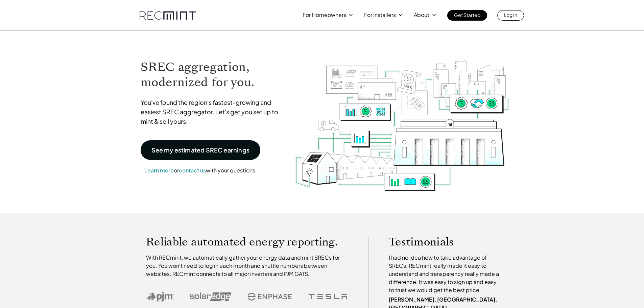 This screenshot has height=308, width=644. What do you see at coordinates (159, 170) in the screenshot?
I see `span: Learn more` at bounding box center [159, 170].